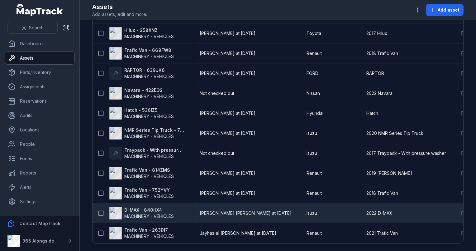  Describe the element at coordinates (149, 190) in the screenshot. I see `strong: Trafic Van - 752YVY` at that location.